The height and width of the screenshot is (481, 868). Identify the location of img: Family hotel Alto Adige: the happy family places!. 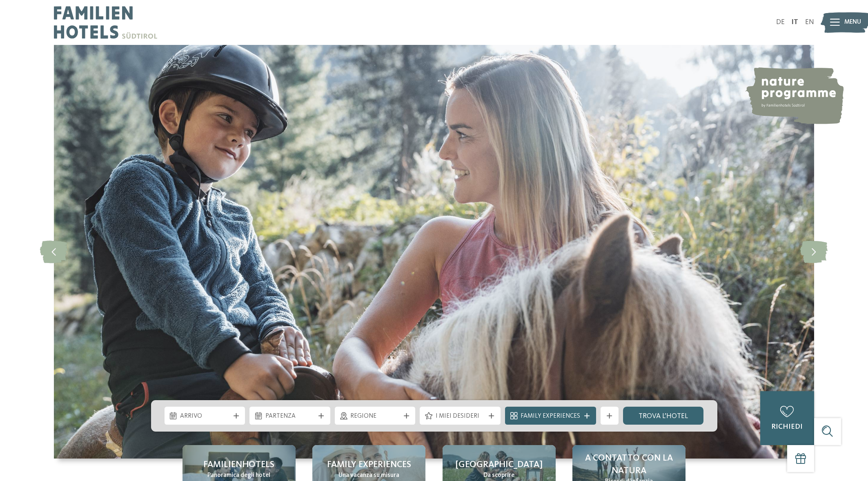
(434, 251).